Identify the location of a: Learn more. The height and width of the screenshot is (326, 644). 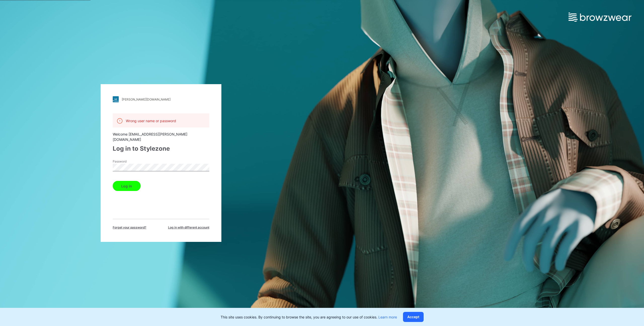
(387, 317).